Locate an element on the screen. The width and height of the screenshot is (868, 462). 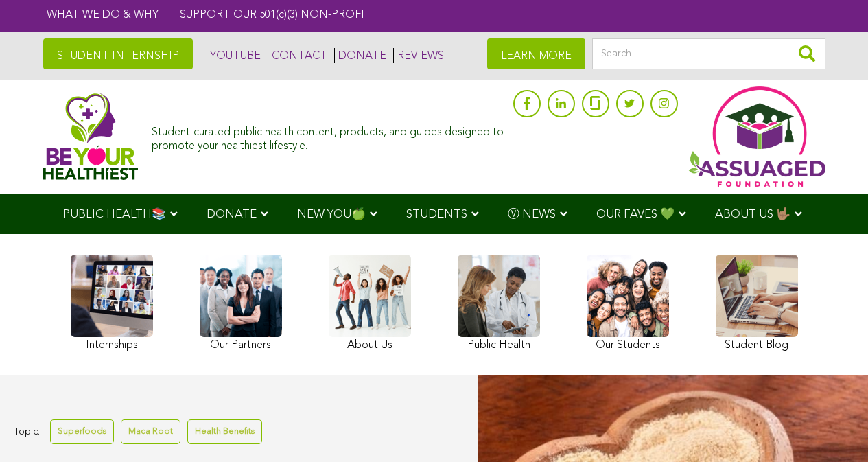
a: LEARN MORE is located at coordinates (536, 54).